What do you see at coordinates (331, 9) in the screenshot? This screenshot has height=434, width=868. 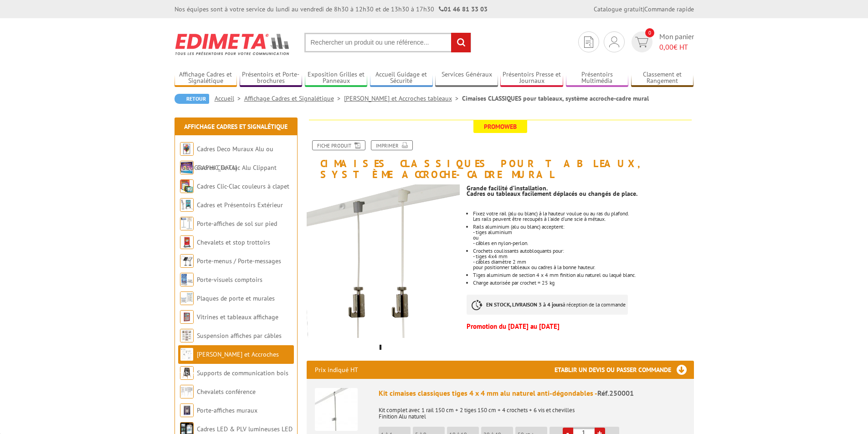 I see `div: Nos équipes sont à votre service du lundi au vendredi de 8h30 à 12h30 et de 13h30 à 17h30` at bounding box center [331, 9].